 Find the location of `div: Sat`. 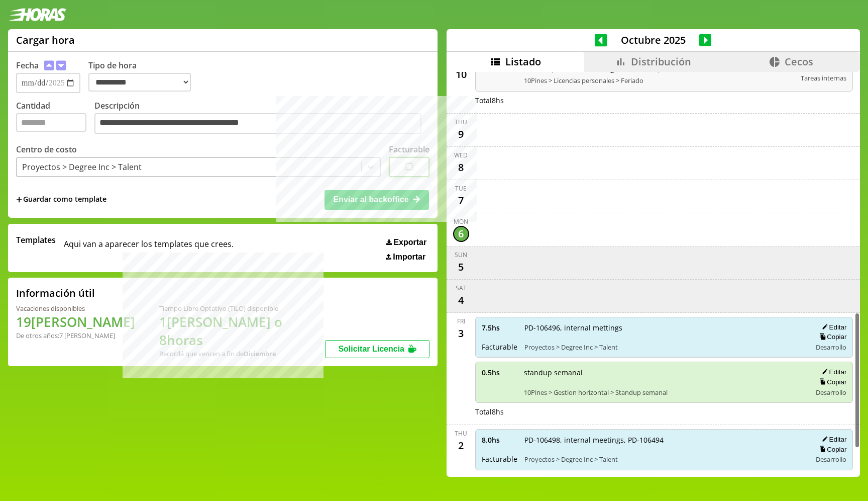

div: Sat is located at coordinates (461, 288).